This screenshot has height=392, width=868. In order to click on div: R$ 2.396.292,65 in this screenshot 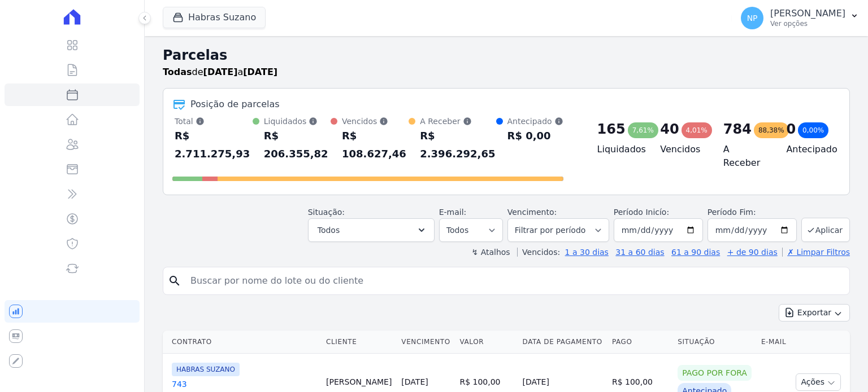, I will do `click(458, 145)`.